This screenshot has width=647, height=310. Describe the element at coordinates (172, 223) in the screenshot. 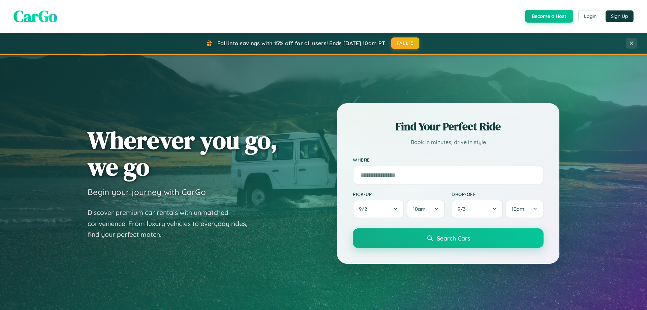

I see `p: Discover premium car rentals with unmatched convenience. From luxury vehicles to everyday rides, ...` at that location.